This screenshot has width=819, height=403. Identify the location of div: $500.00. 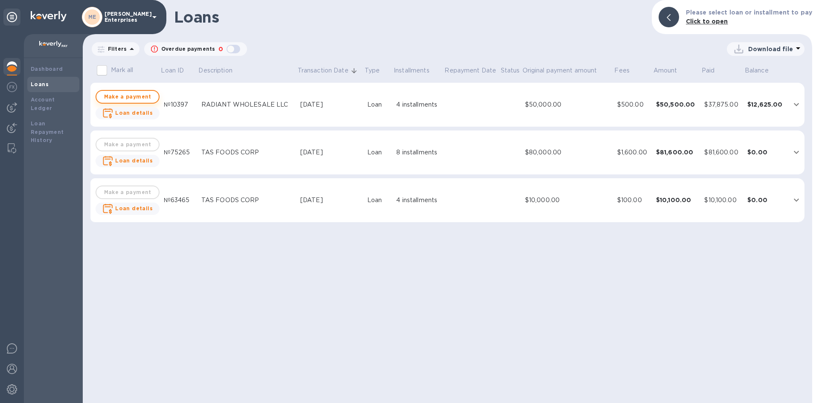
(633, 104).